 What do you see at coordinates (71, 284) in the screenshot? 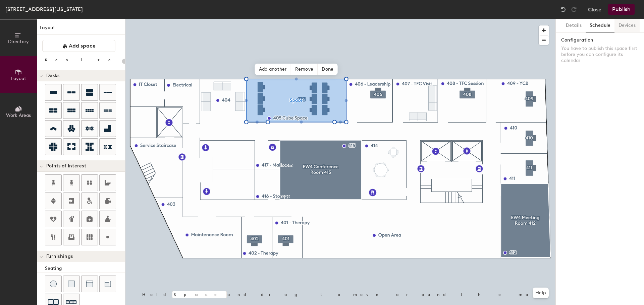
I see `button: Cushion` at bounding box center [71, 284].